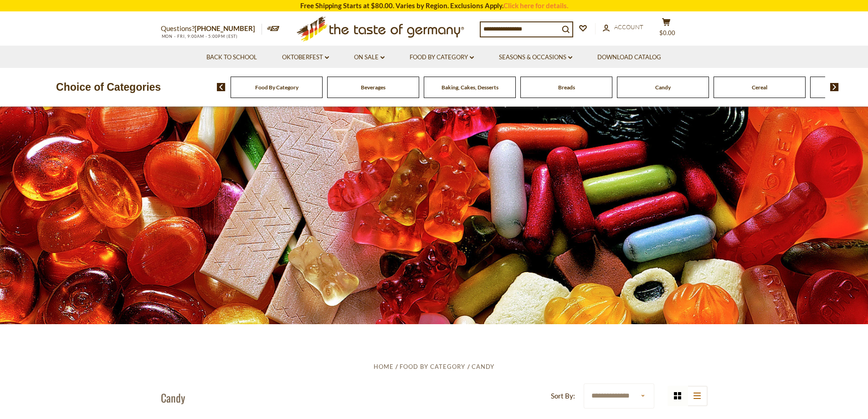 The height and width of the screenshot is (419, 868). What do you see at coordinates (211, 29) in the screenshot?
I see `p: Questions?` at bounding box center [211, 29].